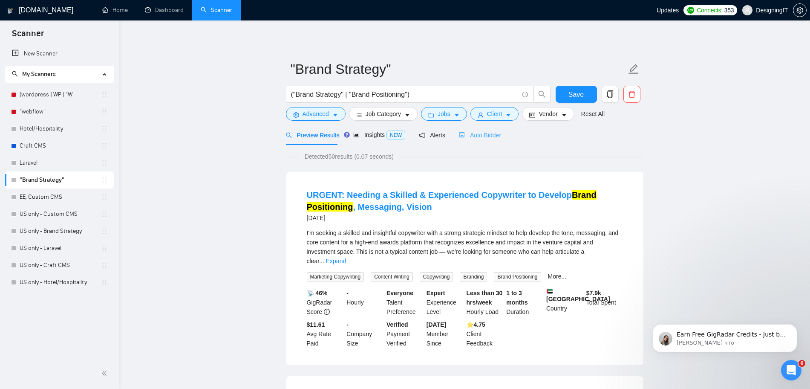 This screenshot has height=389, width=810. What do you see at coordinates (558, 276) in the screenshot?
I see `a: More...` at bounding box center [558, 276].